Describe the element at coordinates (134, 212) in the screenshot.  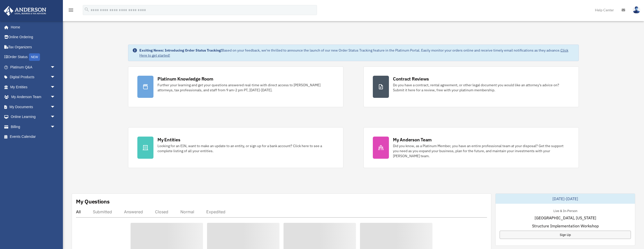
I see `div: Answered` at that location.